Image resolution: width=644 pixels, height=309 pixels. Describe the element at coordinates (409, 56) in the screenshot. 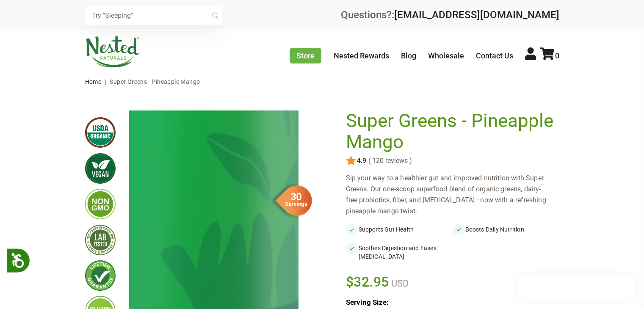

I see `a: Blog` at that location.